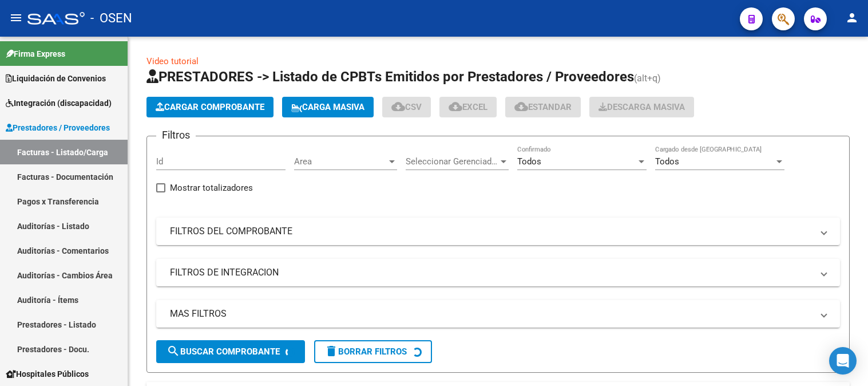 Image resolution: width=868 pixels, height=386 pixels. Describe the element at coordinates (391, 77) in the screenshot. I see `span: PRESTADORES -> Listado de CPBTs Emitidos por Prestadores / Proveedores` at that location.